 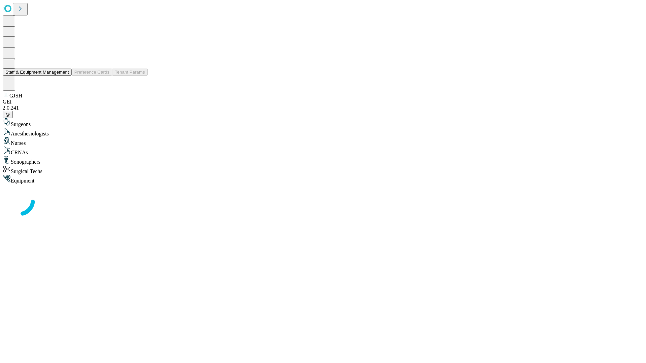 I want to click on span: GJSH, so click(x=16, y=95).